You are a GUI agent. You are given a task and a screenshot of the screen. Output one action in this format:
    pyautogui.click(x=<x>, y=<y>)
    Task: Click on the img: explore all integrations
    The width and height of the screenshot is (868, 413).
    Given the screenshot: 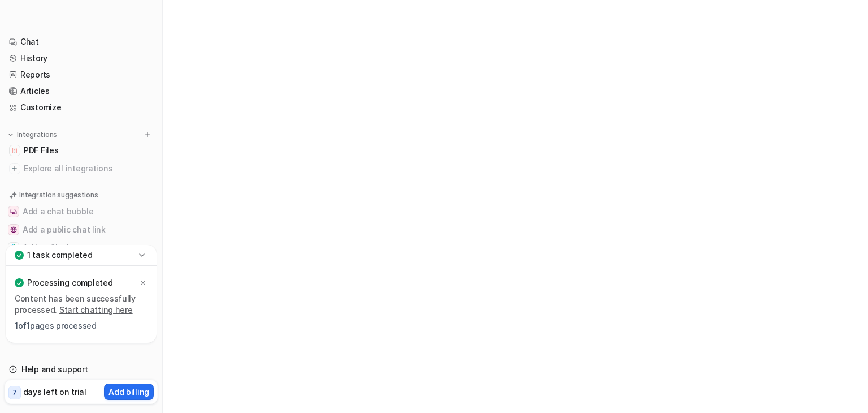 What is the action you would take?
    pyautogui.click(x=15, y=168)
    